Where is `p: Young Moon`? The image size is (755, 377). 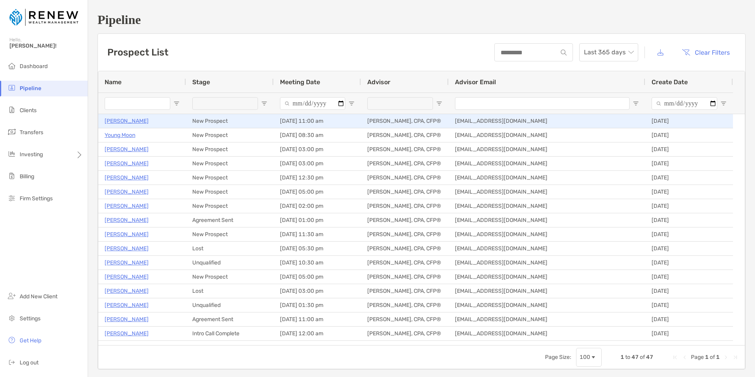
p: Young Moon is located at coordinates (120, 135).